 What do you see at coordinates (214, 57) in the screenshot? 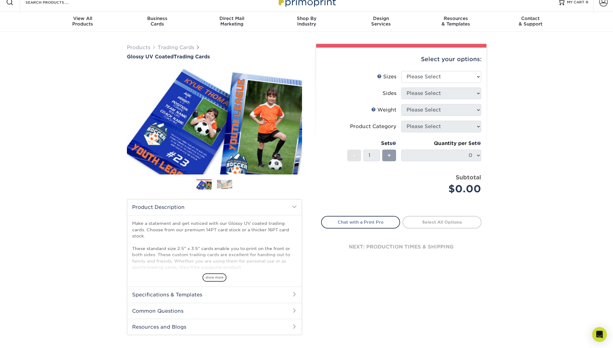
I see `a: Glossy UV CoatedTrading Cards` at bounding box center [214, 57].